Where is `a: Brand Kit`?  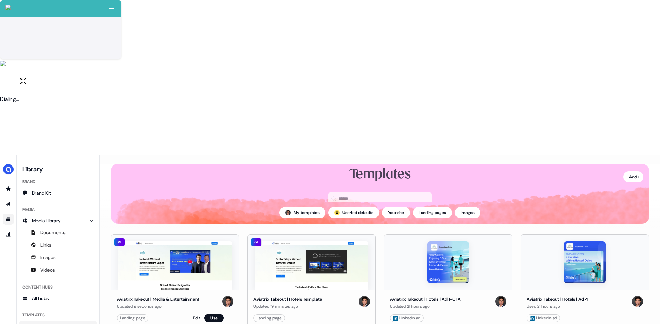 a: Brand Kit is located at coordinates (58, 193).